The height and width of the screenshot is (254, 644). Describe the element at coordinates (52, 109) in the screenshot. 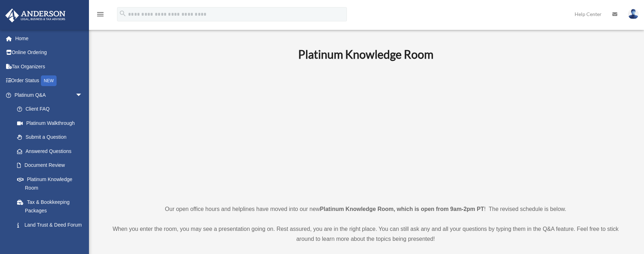

I see `a: Client FAQ` at that location.